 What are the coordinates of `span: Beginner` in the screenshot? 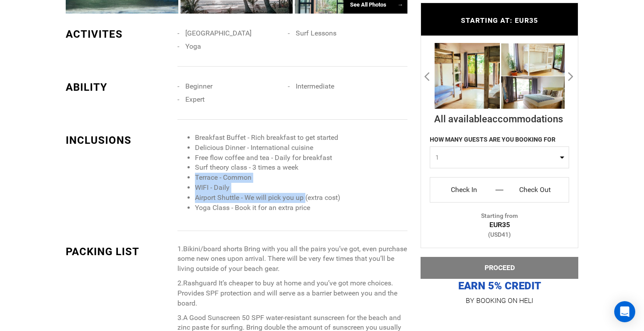 It's located at (199, 86).